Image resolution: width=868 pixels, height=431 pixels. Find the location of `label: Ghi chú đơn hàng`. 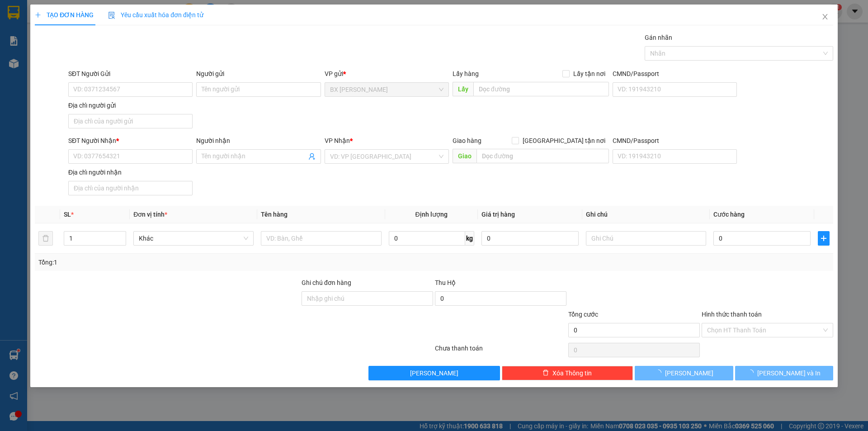

label: Ghi chú đơn hàng is located at coordinates (326, 283).